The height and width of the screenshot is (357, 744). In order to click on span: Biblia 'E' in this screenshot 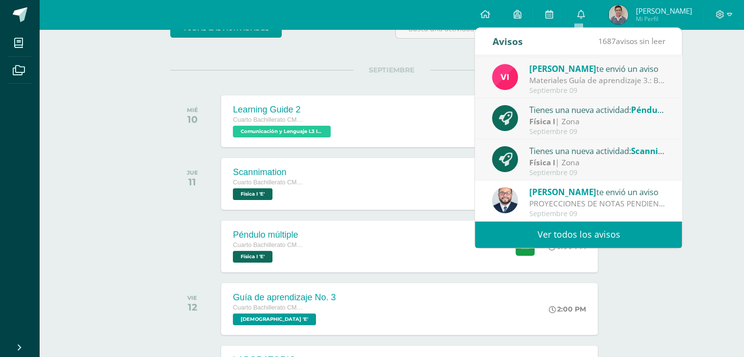, I will do `click(274, 319)`.